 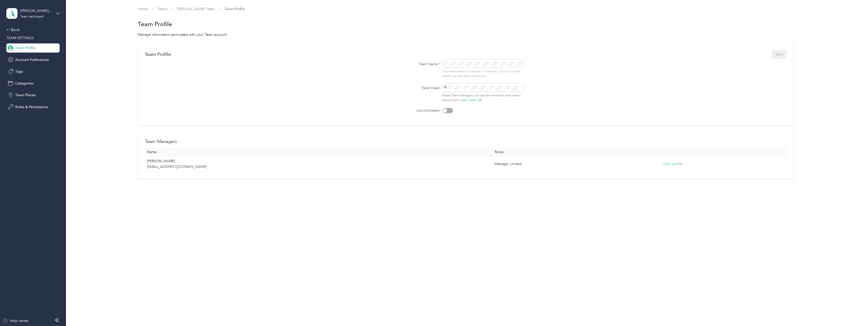 What do you see at coordinates (319, 152) in the screenshot?
I see `th: Name` at bounding box center [319, 152].